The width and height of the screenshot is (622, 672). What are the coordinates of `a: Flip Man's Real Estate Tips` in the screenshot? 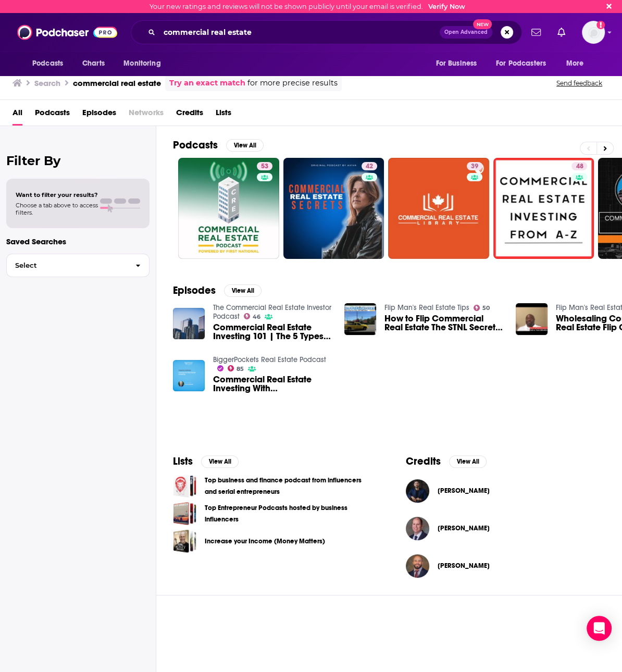 It's located at (427, 308).